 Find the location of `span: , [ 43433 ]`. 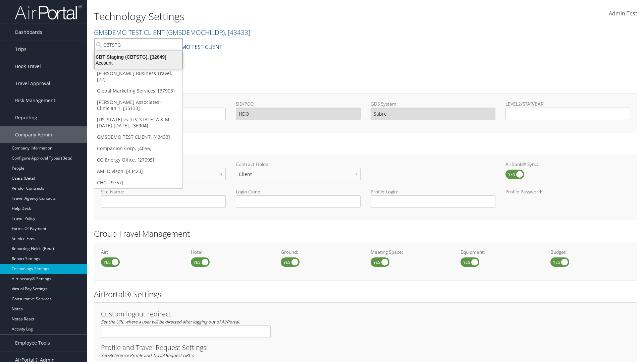

span: , [ 43433 ] is located at coordinates (238, 32).